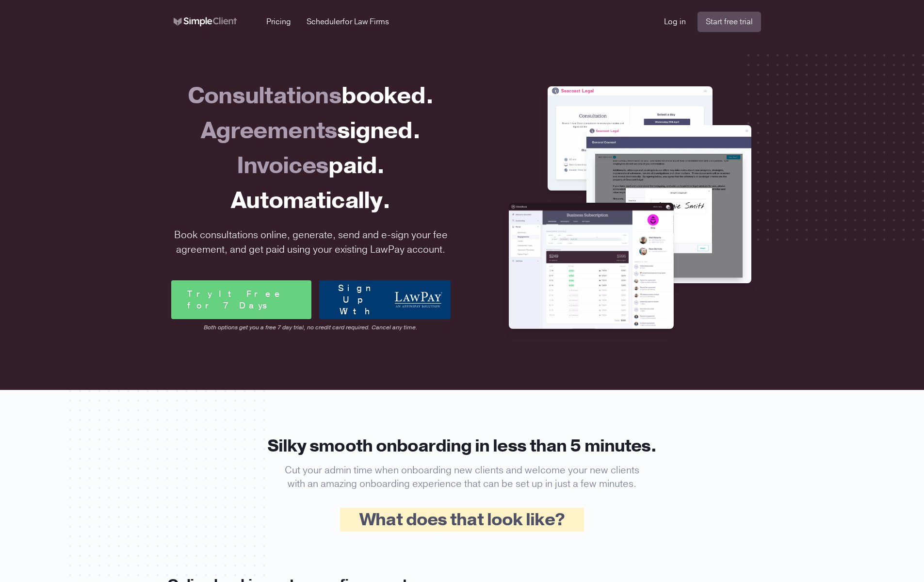  Describe the element at coordinates (462, 22) in the screenshot. I see `nav: Global` at that location.